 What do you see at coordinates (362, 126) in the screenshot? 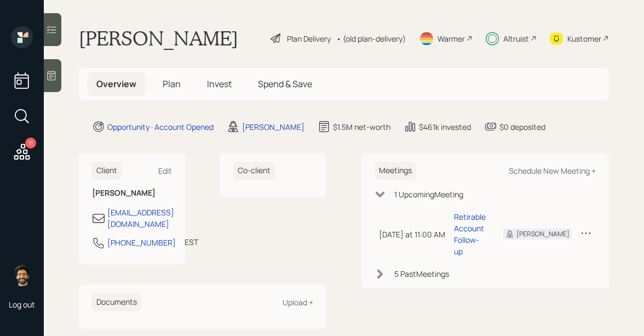
I see `div: $1.5M net-worth` at bounding box center [362, 126].